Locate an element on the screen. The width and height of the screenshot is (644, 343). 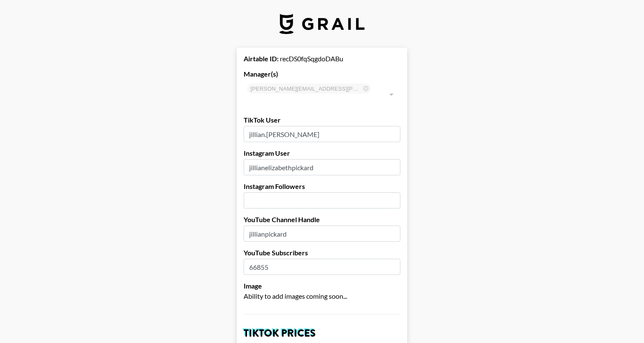
label: Image is located at coordinates (322, 286).